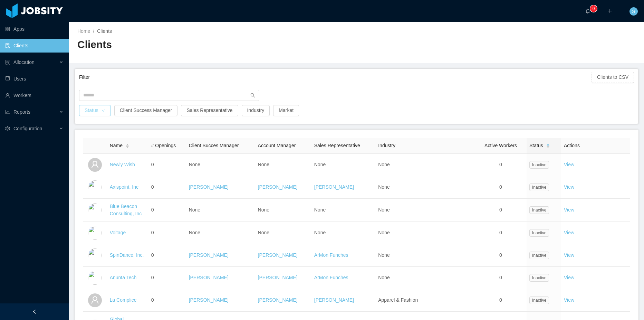 The image size is (644, 320). I want to click on a: icon: robotUsers, so click(34, 79).